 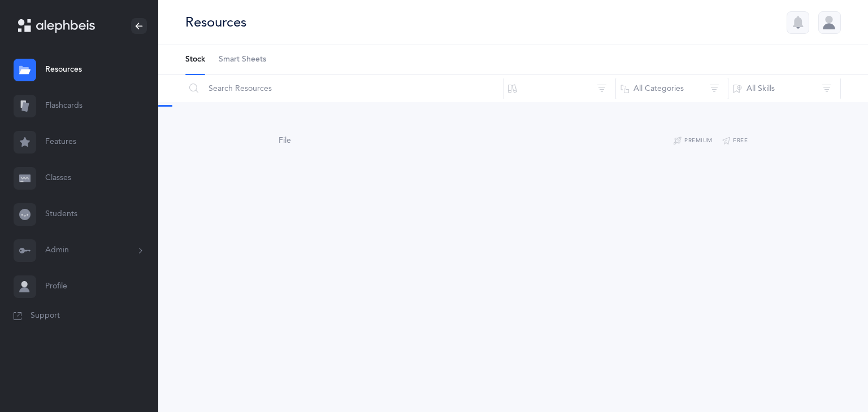 What do you see at coordinates (45, 316) in the screenshot?
I see `span: Support` at bounding box center [45, 316].